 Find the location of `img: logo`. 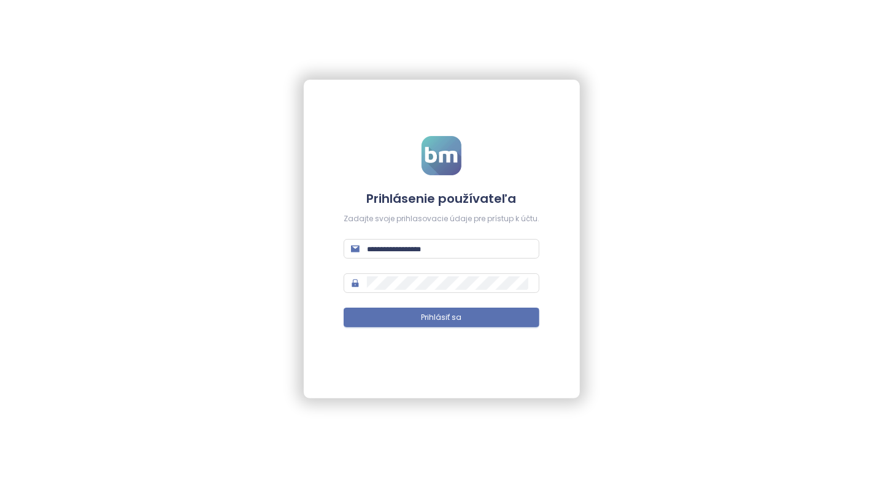

img: logo is located at coordinates (441, 156).